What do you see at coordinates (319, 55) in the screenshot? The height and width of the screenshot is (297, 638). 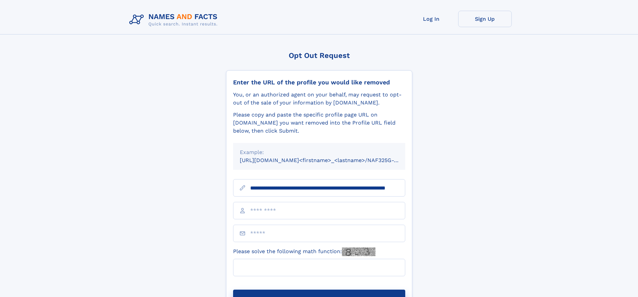 I see `div: Opt Out Request` at bounding box center [319, 55].